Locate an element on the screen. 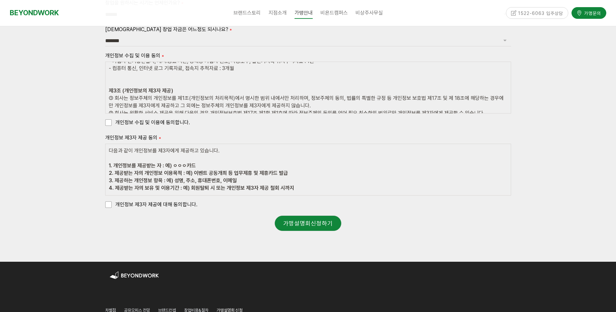  span: 가맹안내 is located at coordinates (303, 13).